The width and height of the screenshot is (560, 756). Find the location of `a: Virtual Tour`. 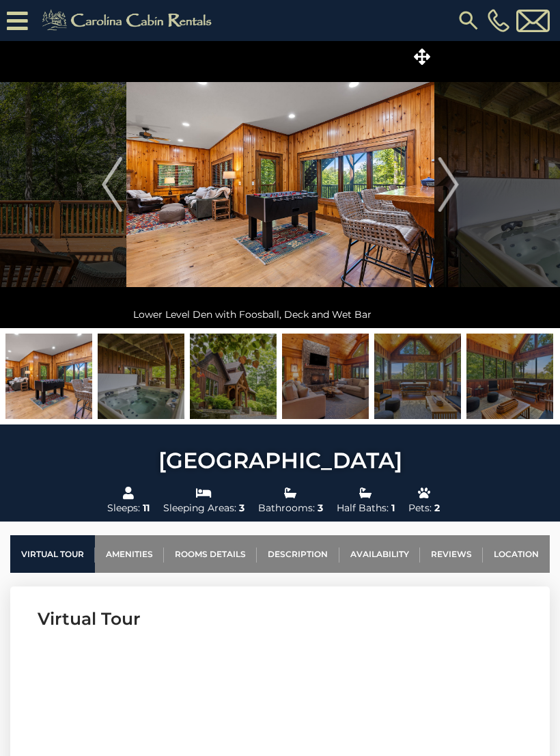

a: Virtual Tour is located at coordinates (53, 554).